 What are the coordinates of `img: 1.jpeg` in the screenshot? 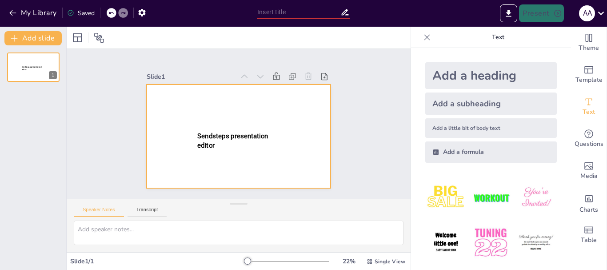 It's located at (445, 197).